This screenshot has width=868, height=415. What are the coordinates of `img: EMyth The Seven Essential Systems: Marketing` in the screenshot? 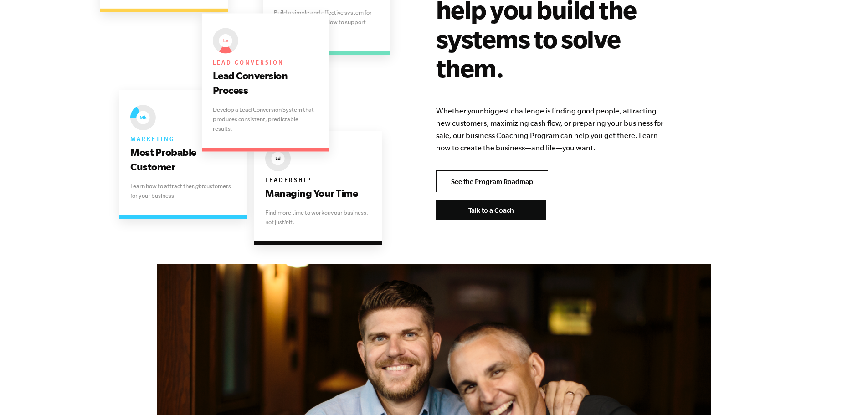 It's located at (143, 118).